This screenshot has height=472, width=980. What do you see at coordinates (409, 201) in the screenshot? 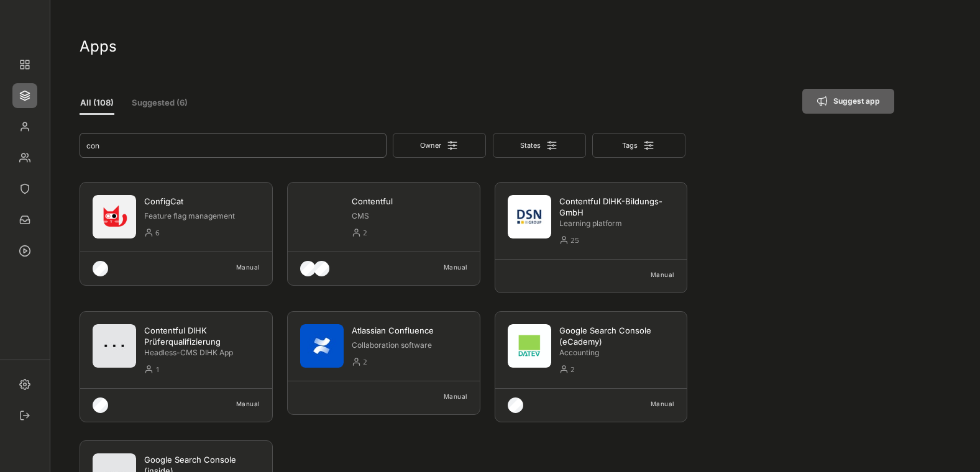
I see `div: Contentful` at bounding box center [409, 201].